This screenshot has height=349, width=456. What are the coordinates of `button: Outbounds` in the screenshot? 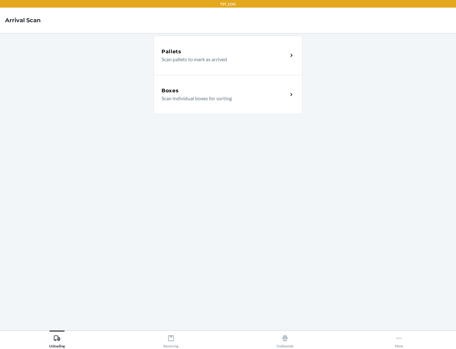 It's located at (285, 339).